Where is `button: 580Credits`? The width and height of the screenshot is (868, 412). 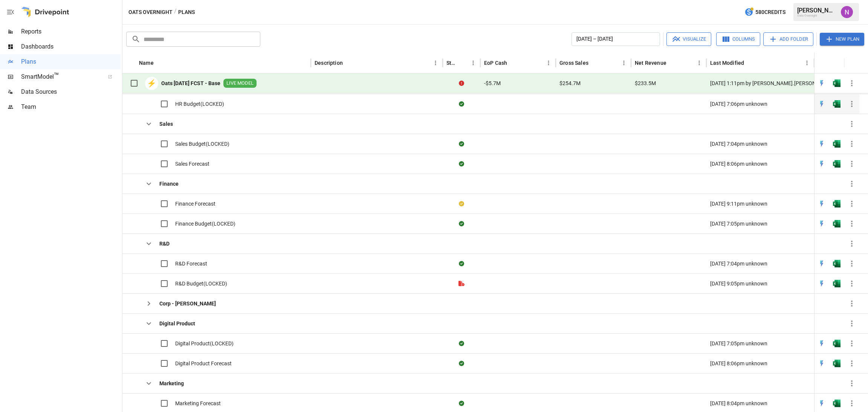
button: 580Credits is located at coordinates (765, 12).